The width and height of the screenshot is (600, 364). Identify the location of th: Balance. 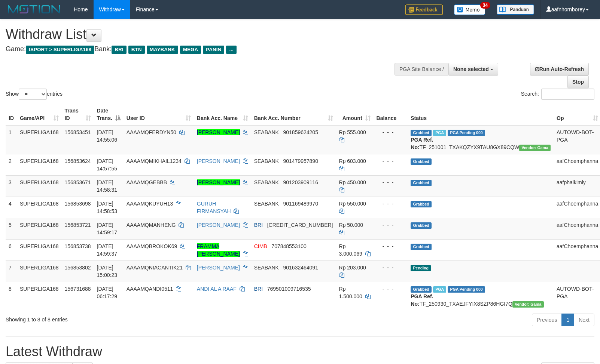
(391, 115).